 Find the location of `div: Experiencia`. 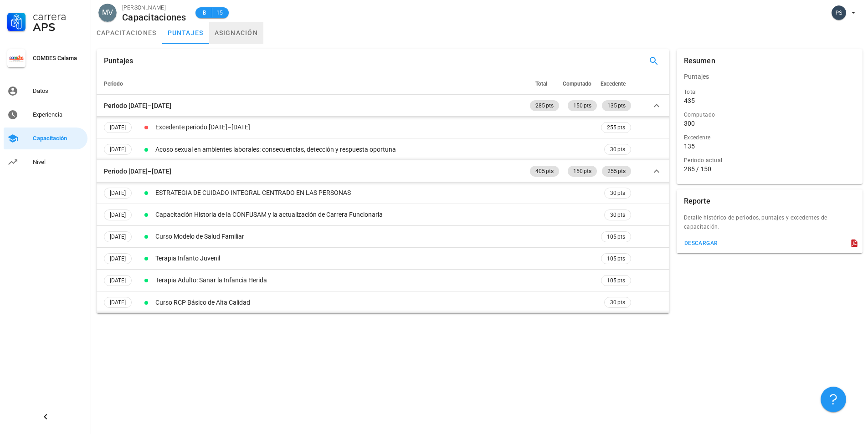

div: Experiencia is located at coordinates (59, 115).